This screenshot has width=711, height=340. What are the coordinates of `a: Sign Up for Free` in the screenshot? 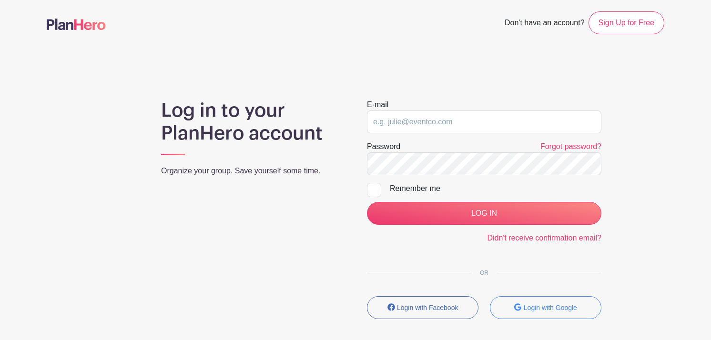 It's located at (626, 23).